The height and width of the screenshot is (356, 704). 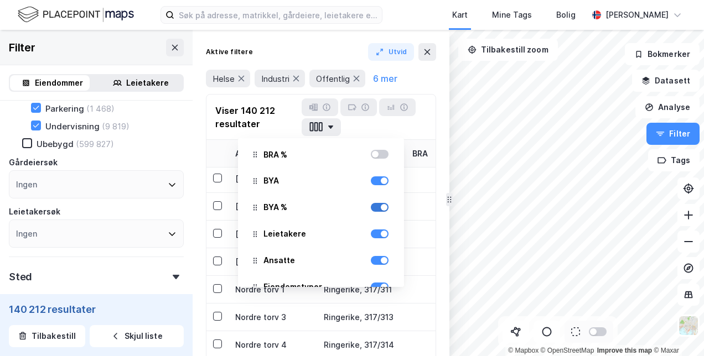 What do you see at coordinates (34, 212) in the screenshot?
I see `div: Leietakersøk` at bounding box center [34, 212].